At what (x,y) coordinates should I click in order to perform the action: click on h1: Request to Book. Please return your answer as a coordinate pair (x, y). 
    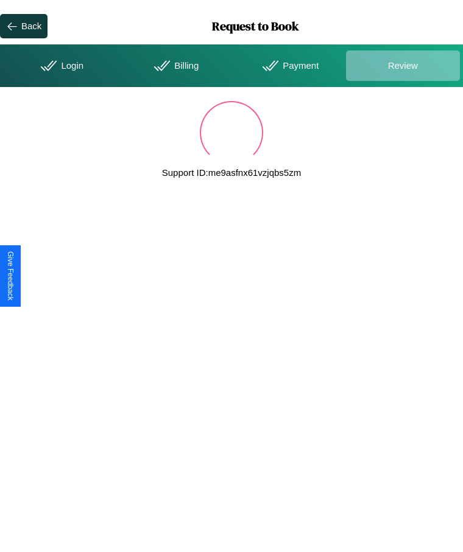
    Looking at the image, I should click on (255, 26).